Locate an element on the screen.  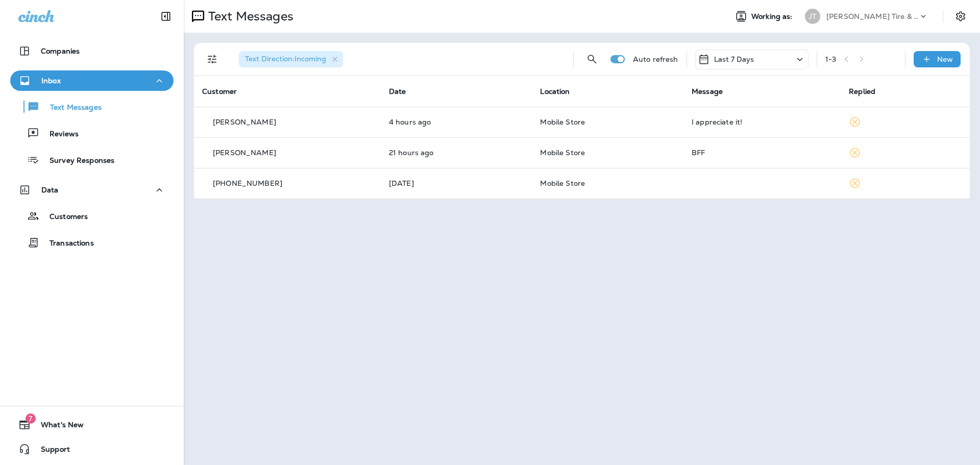
p: Survey Responses is located at coordinates (77, 160).